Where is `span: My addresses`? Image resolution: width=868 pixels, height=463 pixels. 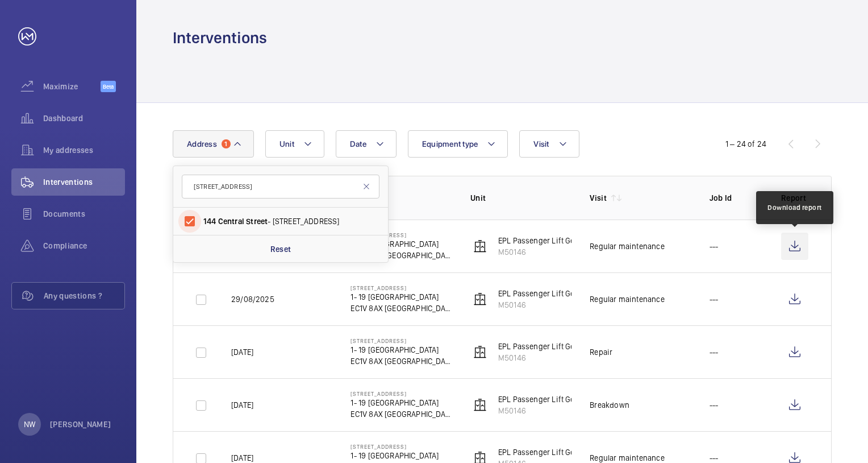 span: My addresses is located at coordinates (84, 150).